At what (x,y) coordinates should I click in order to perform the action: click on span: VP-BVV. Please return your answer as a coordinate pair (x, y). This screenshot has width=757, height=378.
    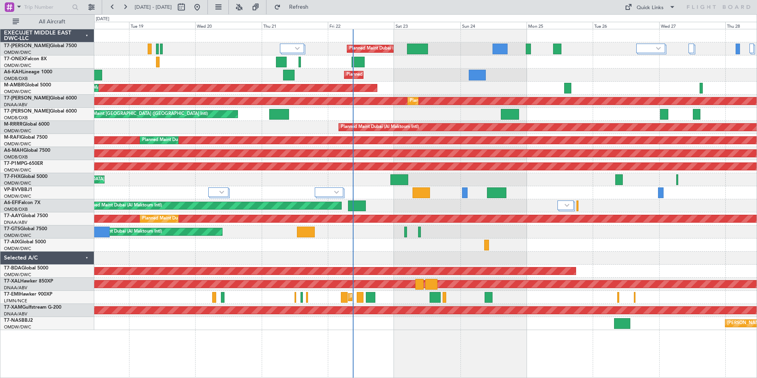
    Looking at the image, I should click on (12, 190).